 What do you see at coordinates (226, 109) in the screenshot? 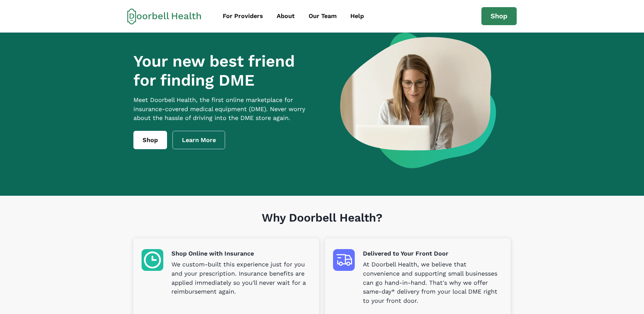
I see `p: Meet Doorbell Health, the first online marketplace for insurance-covered medical equipment (DME)....` at bounding box center [226, 109].